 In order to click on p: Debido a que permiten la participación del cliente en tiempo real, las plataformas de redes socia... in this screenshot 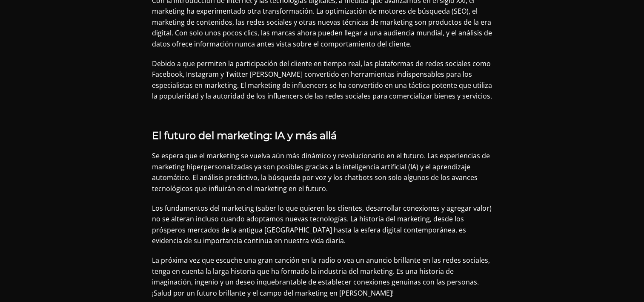, I will do `click(322, 80)`.